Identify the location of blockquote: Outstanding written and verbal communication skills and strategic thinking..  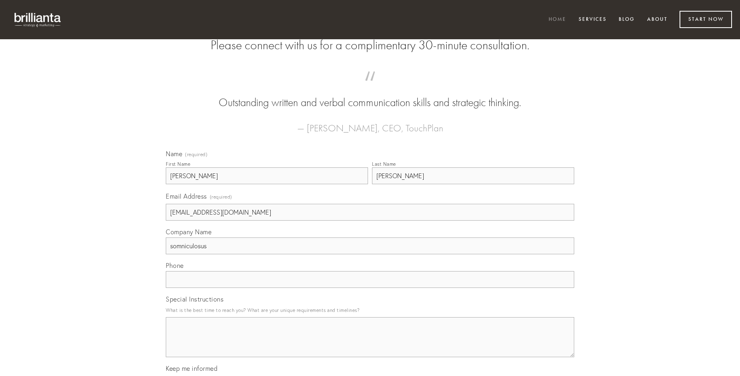
(370, 95).